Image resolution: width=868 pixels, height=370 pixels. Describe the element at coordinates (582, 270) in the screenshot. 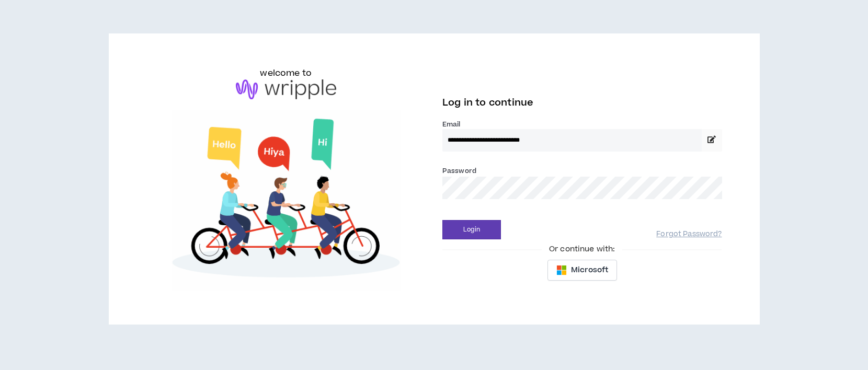

I see `button: Microsoft` at that location.